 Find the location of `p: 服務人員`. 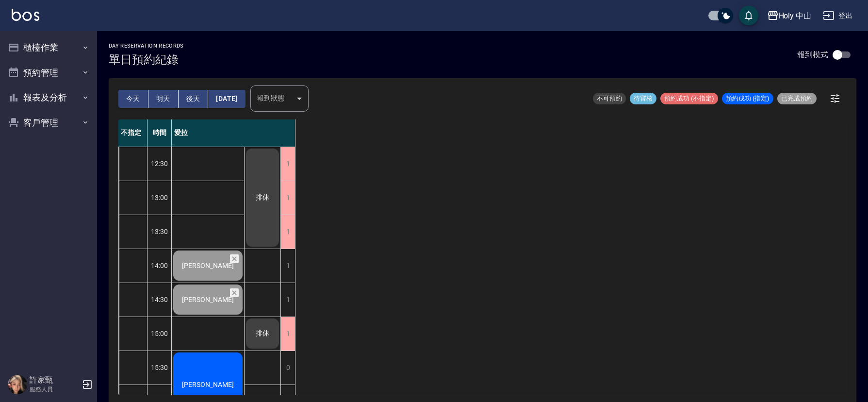

p: 服務人員 is located at coordinates (54, 389).